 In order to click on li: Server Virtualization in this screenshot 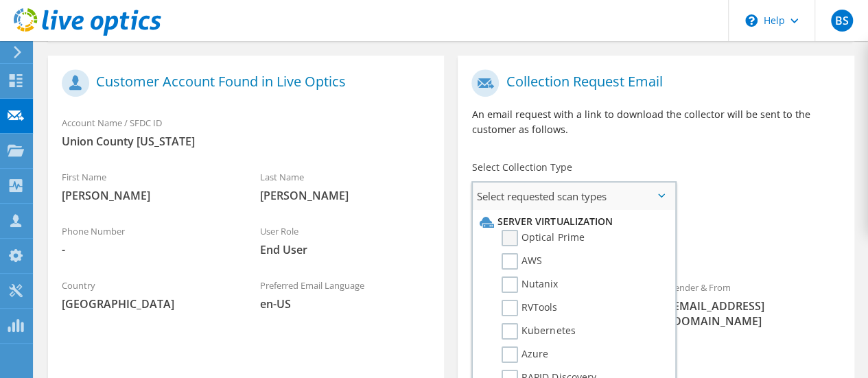, I will do `click(572, 222)`.